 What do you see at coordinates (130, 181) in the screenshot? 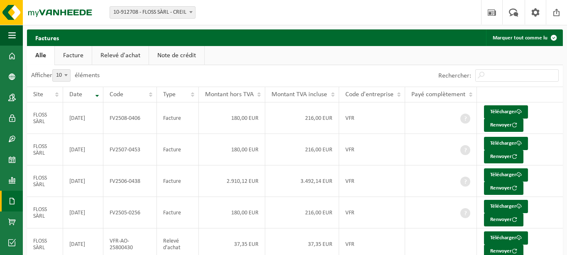
I see `td: FV2506-0438` at bounding box center [130, 181].